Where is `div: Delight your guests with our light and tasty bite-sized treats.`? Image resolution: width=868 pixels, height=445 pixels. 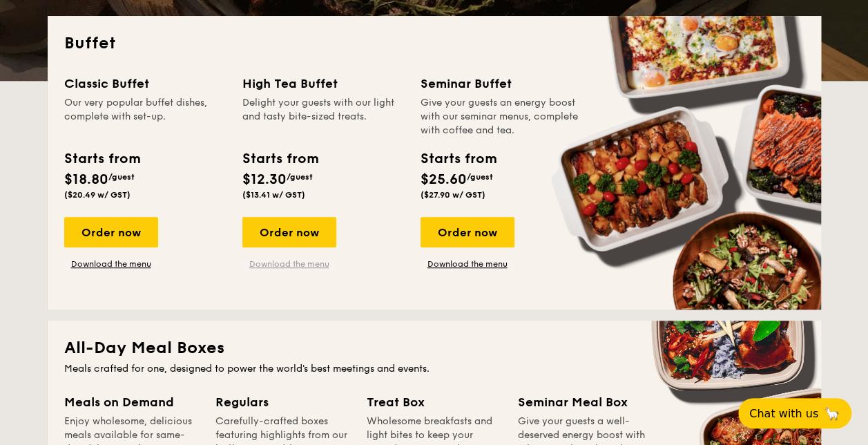
div: Delight your guests with our light and tasty bite-sized treats. is located at coordinates (324, 117).